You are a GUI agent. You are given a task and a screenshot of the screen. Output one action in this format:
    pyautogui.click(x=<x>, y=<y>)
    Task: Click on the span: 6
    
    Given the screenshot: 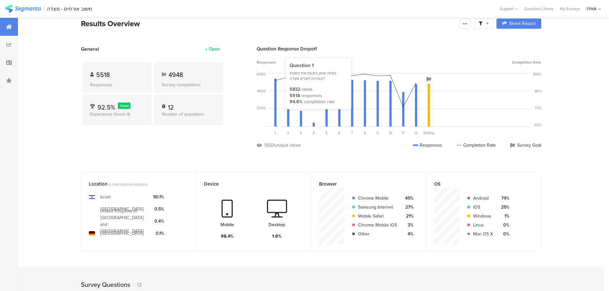 What is the action you would take?
    pyautogui.click(x=339, y=133)
    